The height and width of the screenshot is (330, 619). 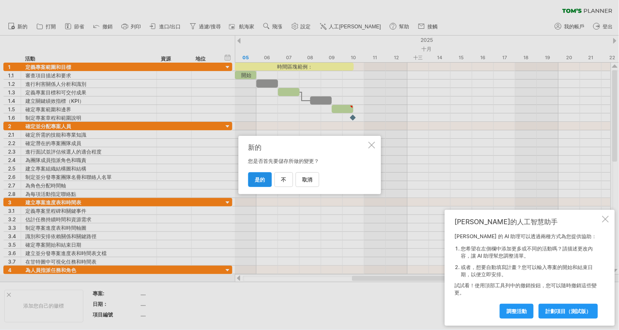 What do you see at coordinates (255, 147) in the screenshot?
I see `font: 新的` at bounding box center [255, 147].